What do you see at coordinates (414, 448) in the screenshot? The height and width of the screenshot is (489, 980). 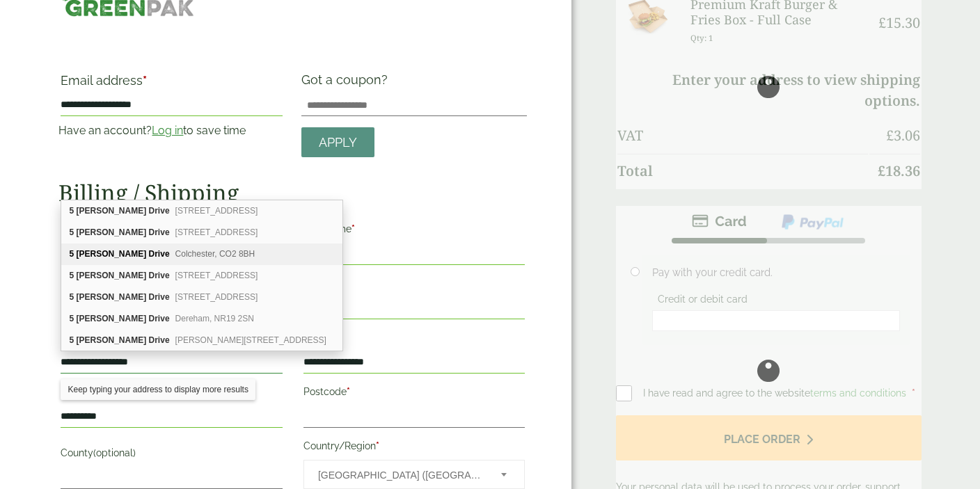 I see `label: Country/Region` at bounding box center [414, 448].